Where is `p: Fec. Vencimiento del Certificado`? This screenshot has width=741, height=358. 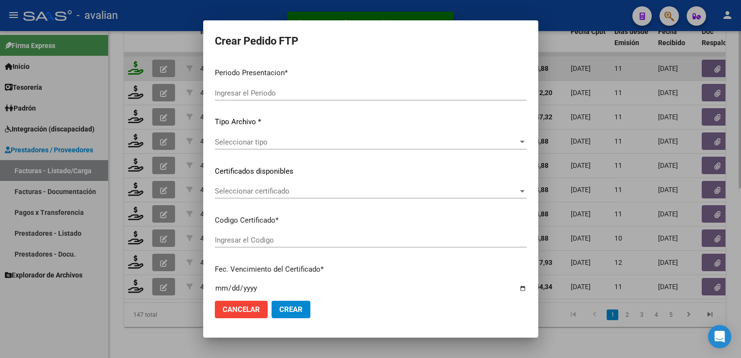
p: Fec. Vencimiento del Certificado is located at coordinates (370, 269).